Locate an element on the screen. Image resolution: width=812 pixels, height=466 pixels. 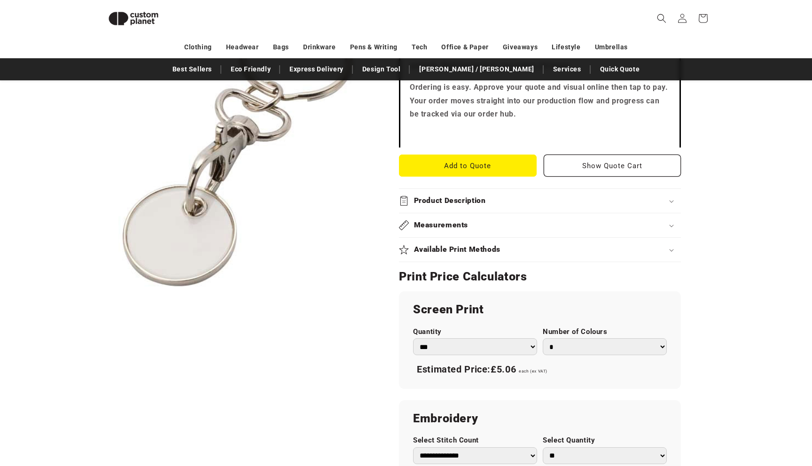
h2: Measurements is located at coordinates (441, 225).